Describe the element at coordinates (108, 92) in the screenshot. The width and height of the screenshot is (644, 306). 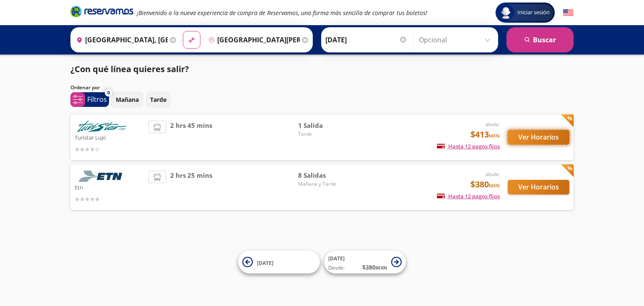
I see `span: 0` at that location.